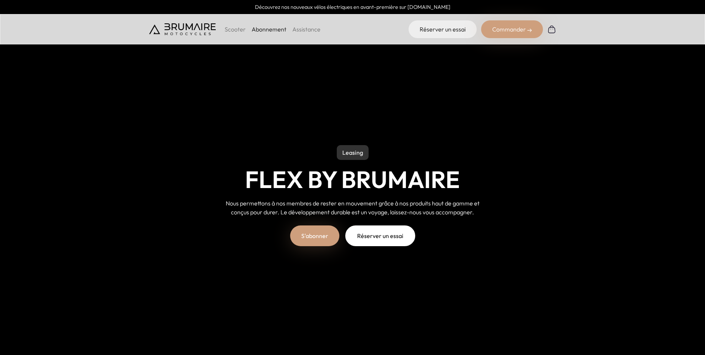 The image size is (705, 355). Describe the element at coordinates (529, 30) in the screenshot. I see `img: right-arrow-2.png` at that location.